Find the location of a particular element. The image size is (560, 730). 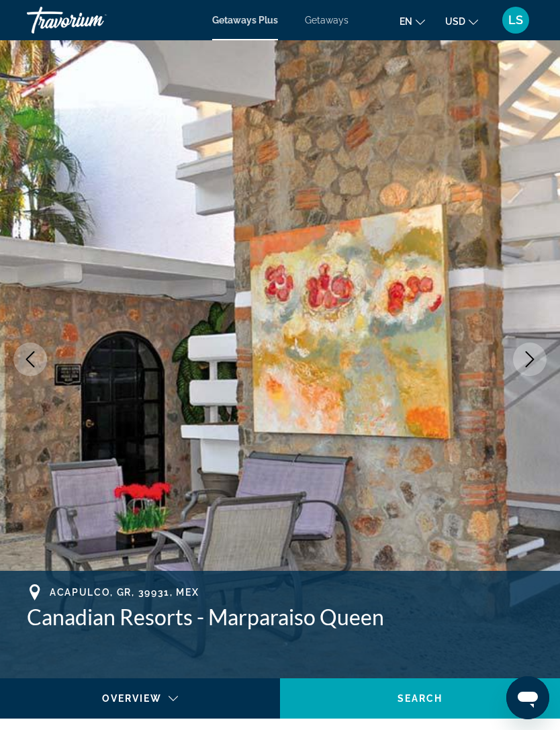

button: User Menu is located at coordinates (516, 20).